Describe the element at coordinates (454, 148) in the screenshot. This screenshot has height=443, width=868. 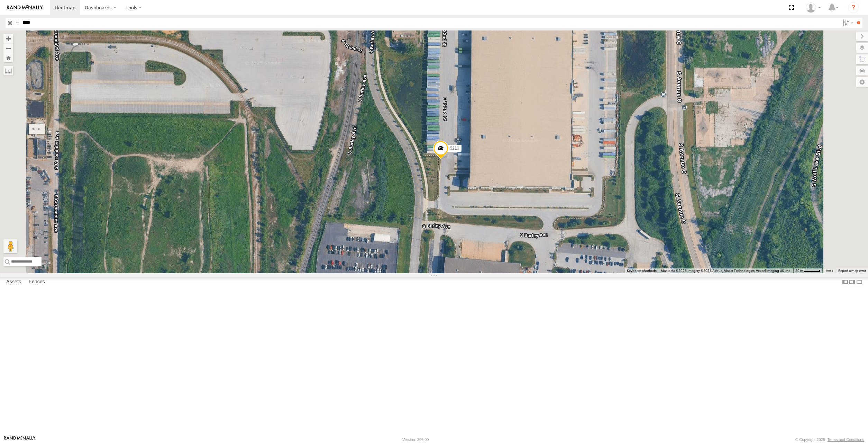
I see `span: 5210` at that location.